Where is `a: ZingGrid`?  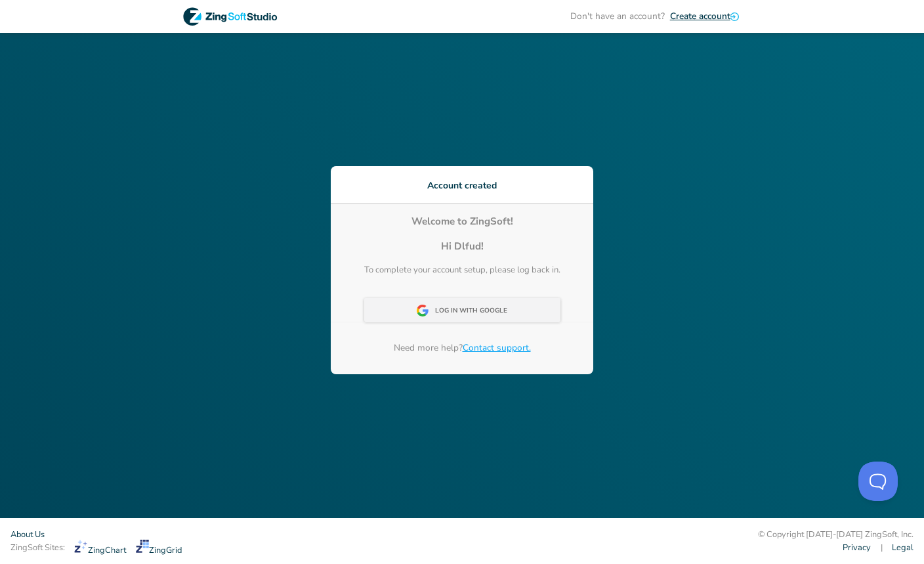
a: ZingGrid is located at coordinates (159, 548).